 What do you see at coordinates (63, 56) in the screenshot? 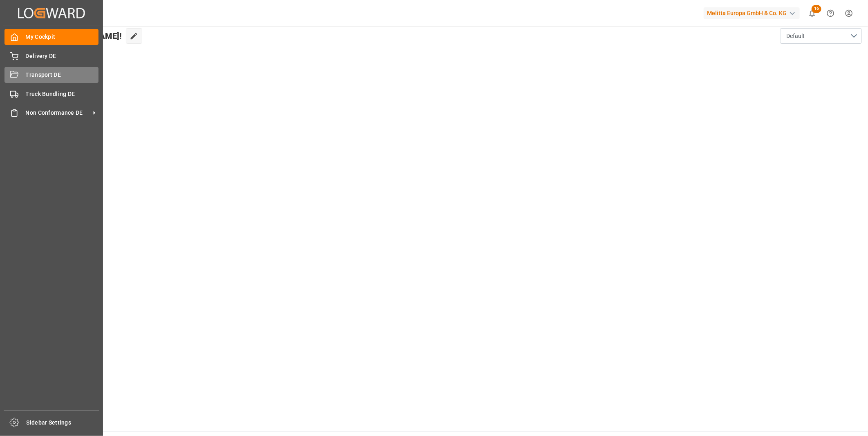
I see `span: Delivery DE` at bounding box center [63, 56].